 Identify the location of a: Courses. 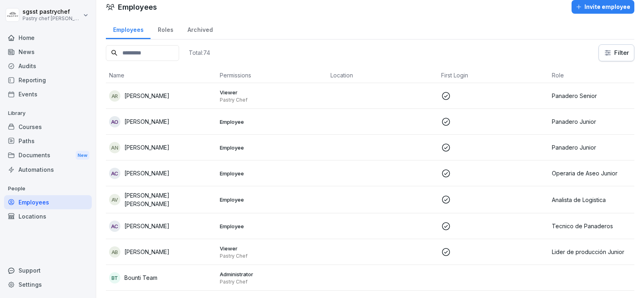
(48, 126).